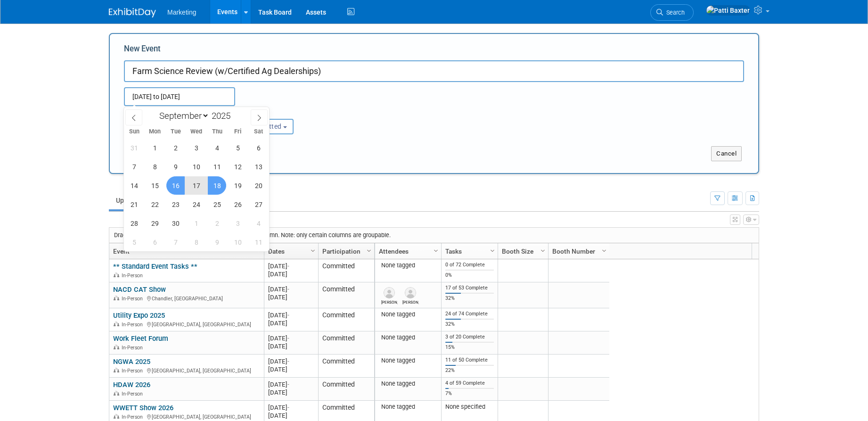 The width and height of the screenshot is (868, 421). What do you see at coordinates (155, 223) in the screenshot?
I see `span: September 29, 2025` at bounding box center [155, 223].